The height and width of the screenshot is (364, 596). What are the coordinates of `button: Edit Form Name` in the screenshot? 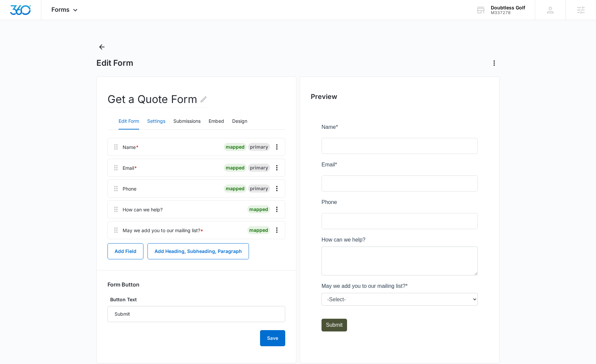 It's located at (203, 100).